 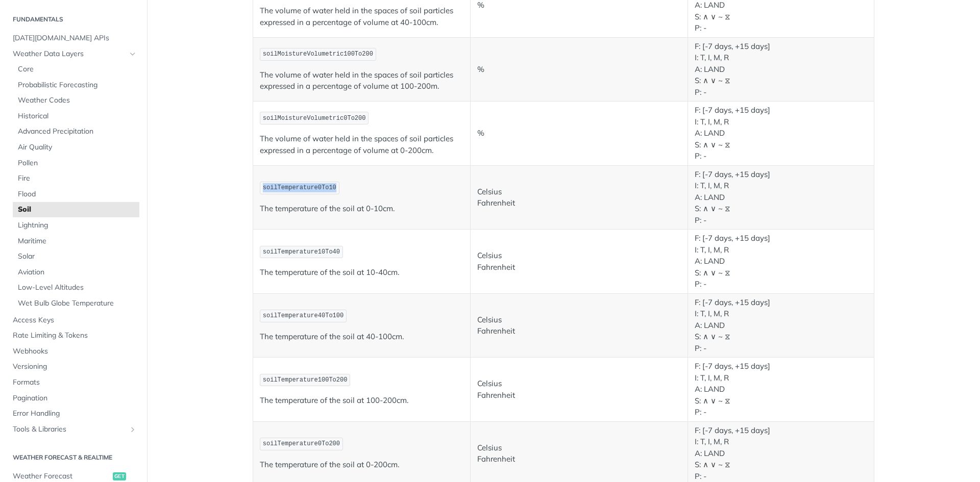 I want to click on span: Wet Bulb Globe Temperature, so click(x=77, y=303).